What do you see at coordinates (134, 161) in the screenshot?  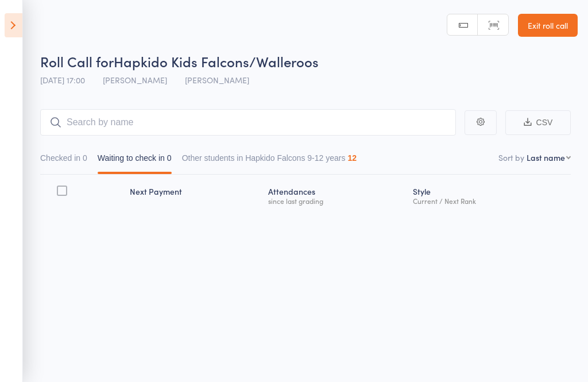 I see `button: Waiting to check in0` at bounding box center [134, 161].